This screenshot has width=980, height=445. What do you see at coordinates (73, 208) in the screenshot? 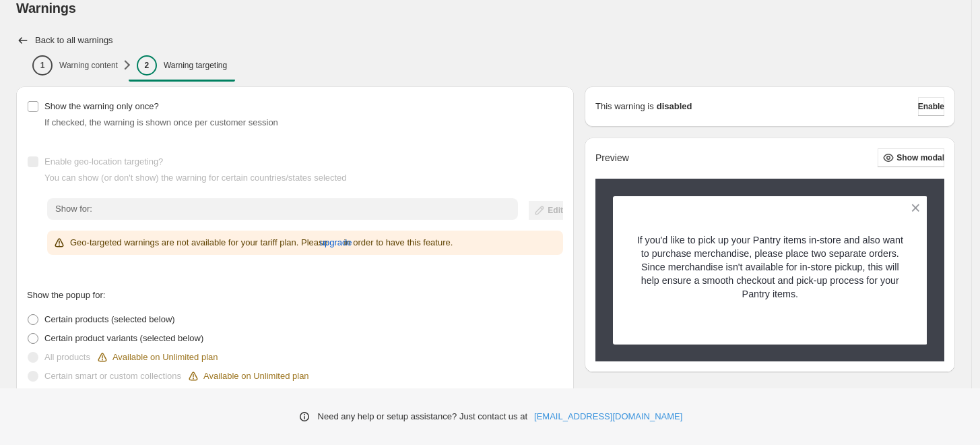
I see `span: Show for:` at bounding box center [73, 208].